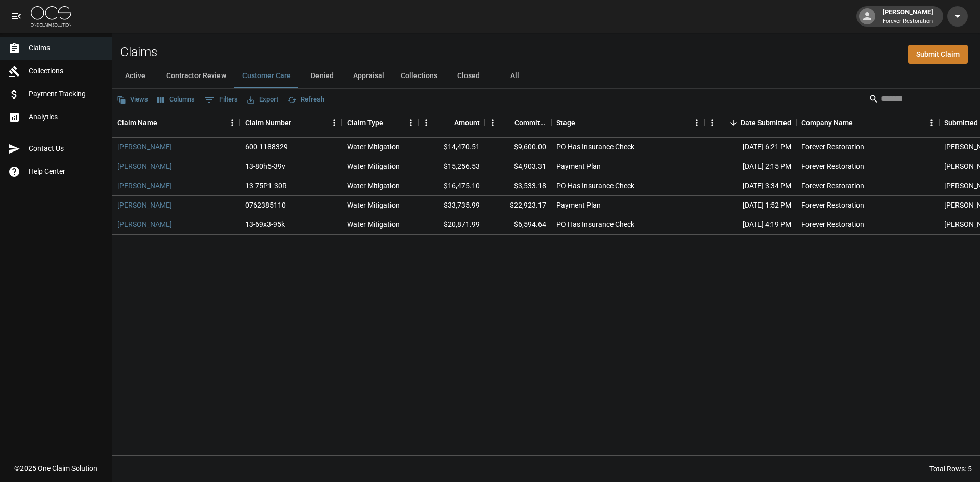 This screenshot has height=482, width=980. I want to click on button: Select columns, so click(176, 99).